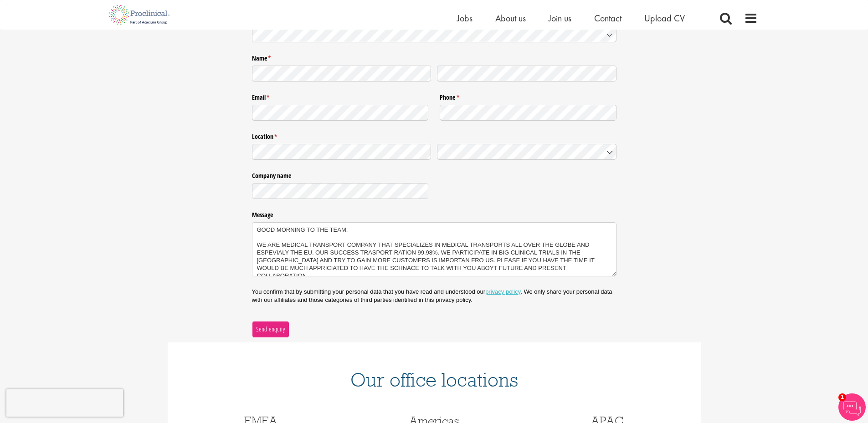  Describe the element at coordinates (665, 18) in the screenshot. I see `a: Upload CV` at that location.